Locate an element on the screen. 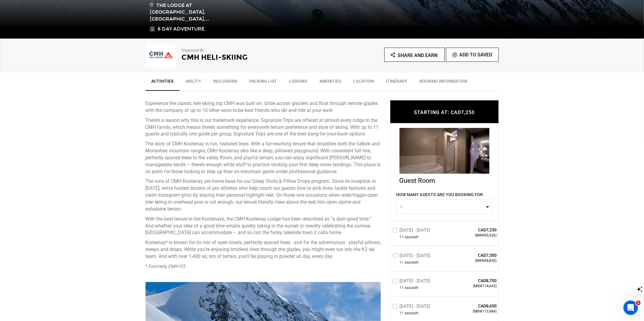 The width and height of the screenshot is (644, 321). a: Inclusions is located at coordinates (226, 83).